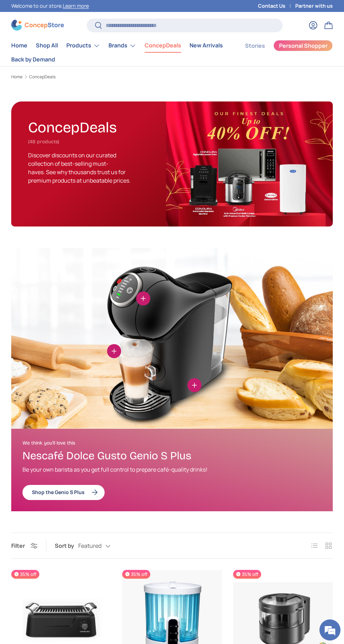  Describe the element at coordinates (314, 6) in the screenshot. I see `a: Partner with us` at that location.